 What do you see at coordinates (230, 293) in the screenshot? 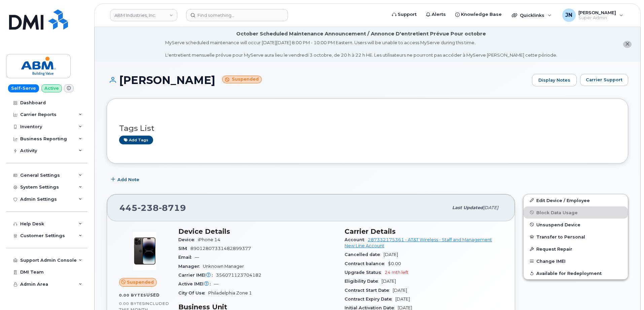
I see `span: Philadelphia Zone 1` at bounding box center [230, 293].